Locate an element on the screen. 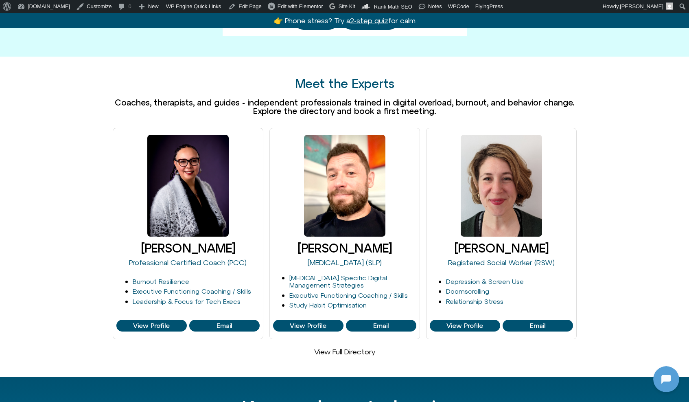  a: View Full Directory is located at coordinates (345, 351).